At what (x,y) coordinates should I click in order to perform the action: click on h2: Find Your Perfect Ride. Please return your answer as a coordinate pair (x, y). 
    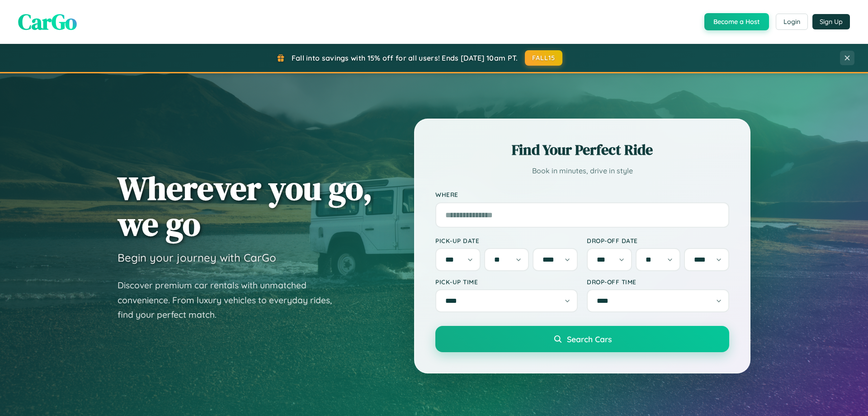
    Looking at the image, I should click on (582, 150).